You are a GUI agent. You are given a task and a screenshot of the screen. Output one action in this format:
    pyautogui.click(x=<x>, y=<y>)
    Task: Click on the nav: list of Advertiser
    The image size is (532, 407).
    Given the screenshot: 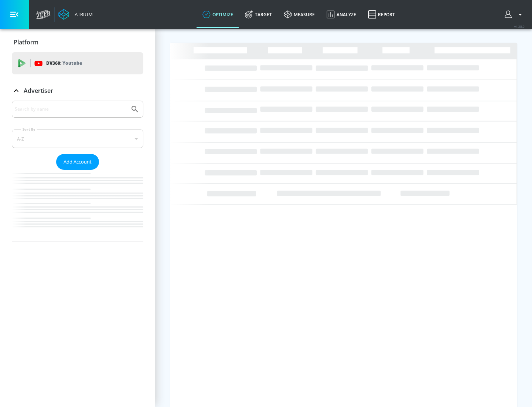 What is the action you would take?
    pyautogui.click(x=78, y=206)
    